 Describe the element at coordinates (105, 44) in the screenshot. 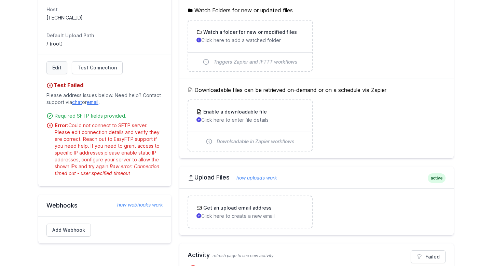

I see `dd: / (root)` at that location.